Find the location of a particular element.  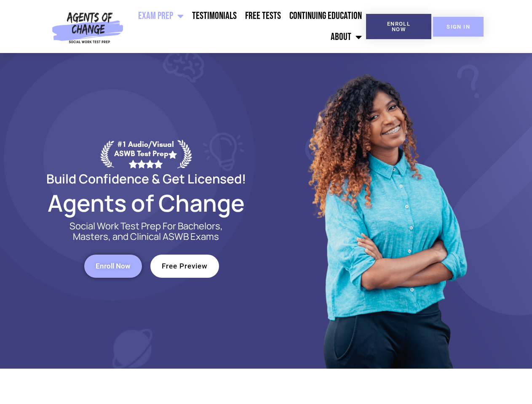

p: Social Work Test Prep For Bachelors, Masters, and Clinical ASWB Exams is located at coordinates (146, 231).